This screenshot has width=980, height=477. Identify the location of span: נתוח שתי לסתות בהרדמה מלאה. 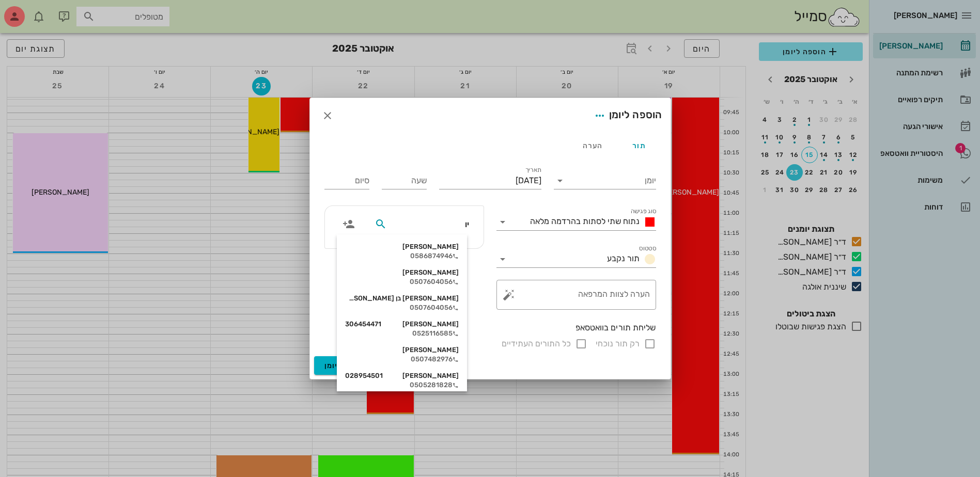
(585, 221).